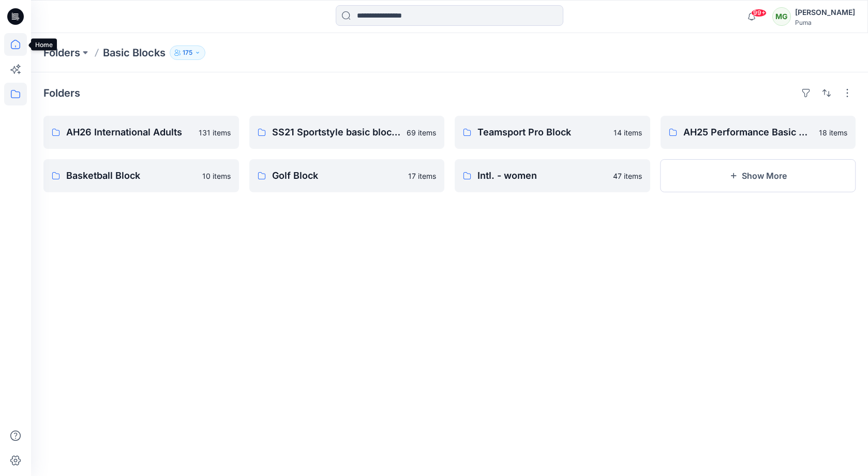 This screenshot has width=868, height=476. Describe the element at coordinates (215, 132) in the screenshot. I see `p: 131 items` at that location.